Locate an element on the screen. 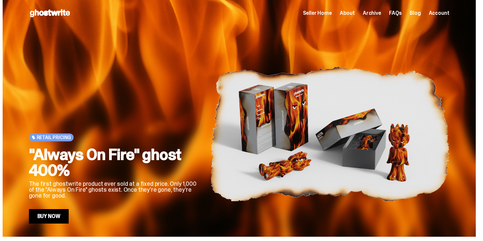  a: Archive is located at coordinates (372, 13).